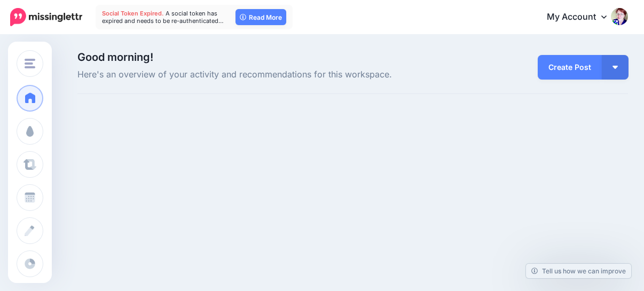  Describe the element at coordinates (260, 17) in the screenshot. I see `a: Read More` at that location.